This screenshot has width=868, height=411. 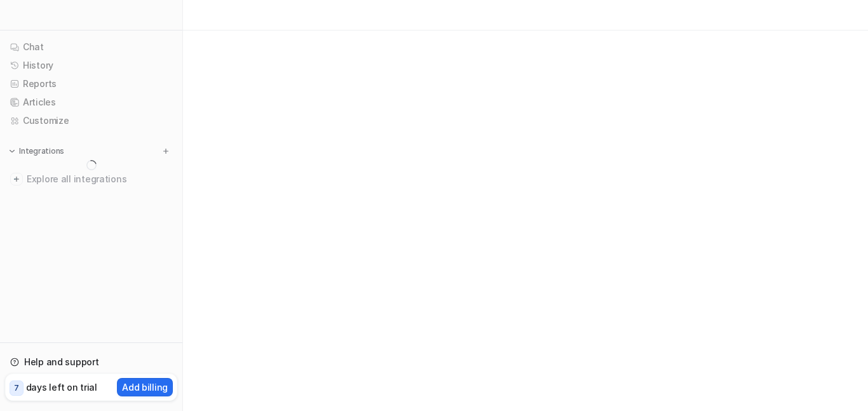 What do you see at coordinates (91, 66) in the screenshot?
I see `a: History` at bounding box center [91, 66].